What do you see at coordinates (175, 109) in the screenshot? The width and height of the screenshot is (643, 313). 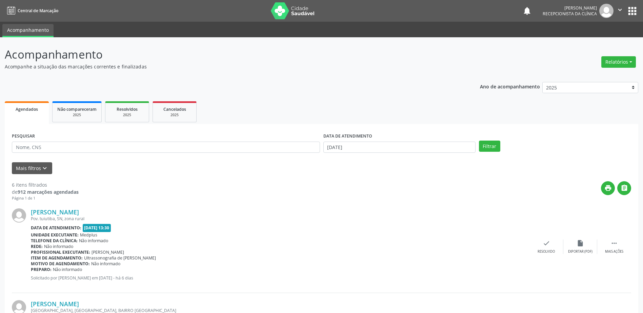 I see `span: Cancelados` at bounding box center [175, 109].